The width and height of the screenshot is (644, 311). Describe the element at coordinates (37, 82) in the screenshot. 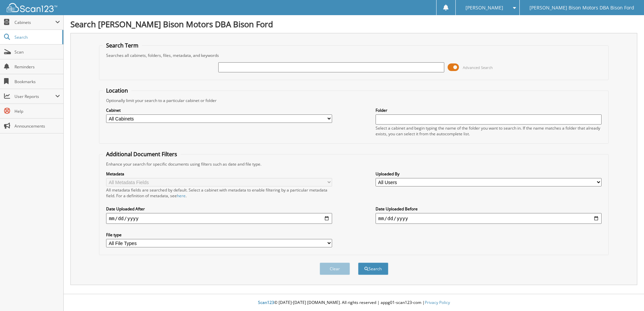

I see `span: Bookmarks` at that location.